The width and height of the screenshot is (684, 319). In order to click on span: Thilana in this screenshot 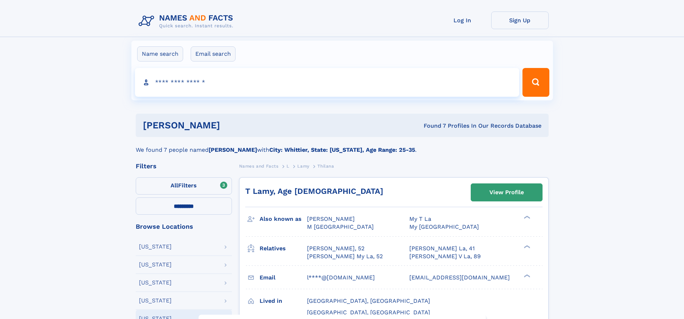, I will do `click(326, 166)`.